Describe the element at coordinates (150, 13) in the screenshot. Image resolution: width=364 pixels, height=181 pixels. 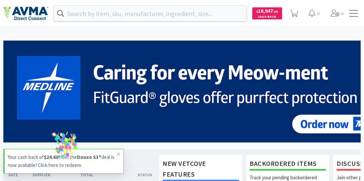
I see `input: Search by item, sku, manufacturer, ingredient, size...` at that location.